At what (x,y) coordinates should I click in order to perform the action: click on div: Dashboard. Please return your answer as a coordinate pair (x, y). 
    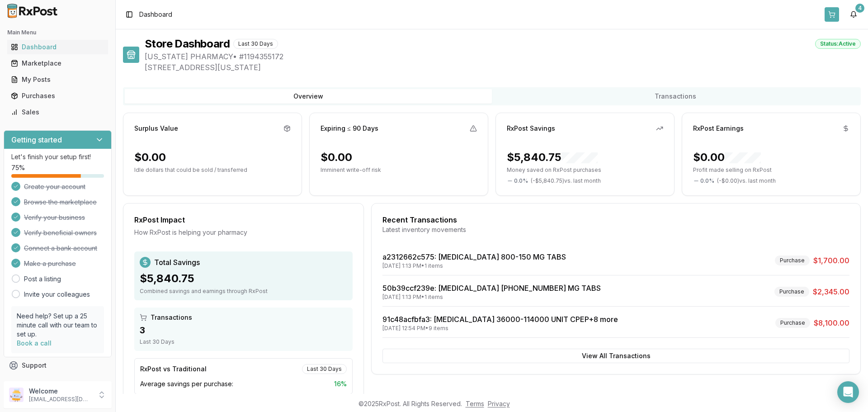
    Looking at the image, I should click on (58, 47).